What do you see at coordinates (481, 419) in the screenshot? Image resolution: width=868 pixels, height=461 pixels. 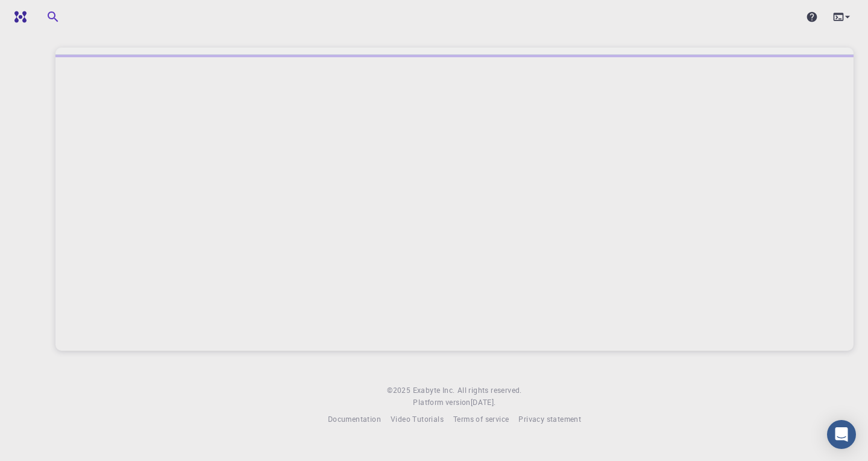 I see `span: Terms of service` at bounding box center [481, 419].